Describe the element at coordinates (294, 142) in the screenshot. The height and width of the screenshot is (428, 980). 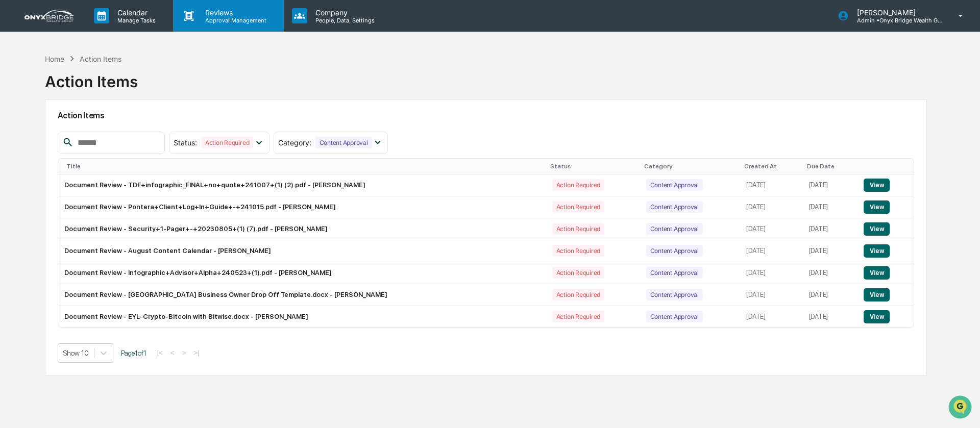
I see `span: Category :` at that location.